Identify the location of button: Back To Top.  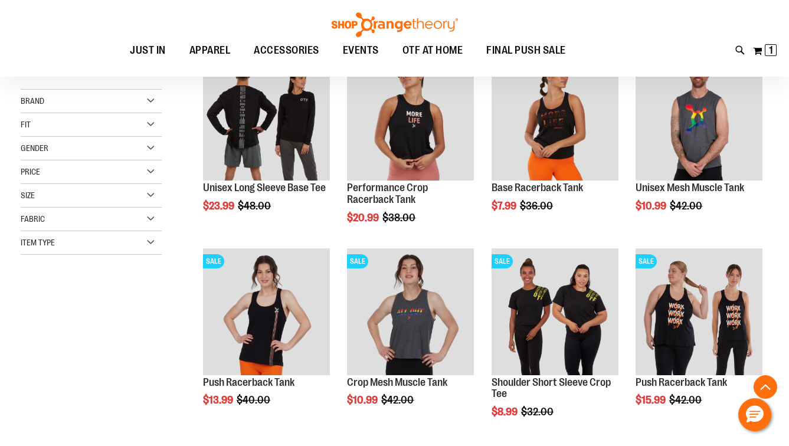
(766, 387).